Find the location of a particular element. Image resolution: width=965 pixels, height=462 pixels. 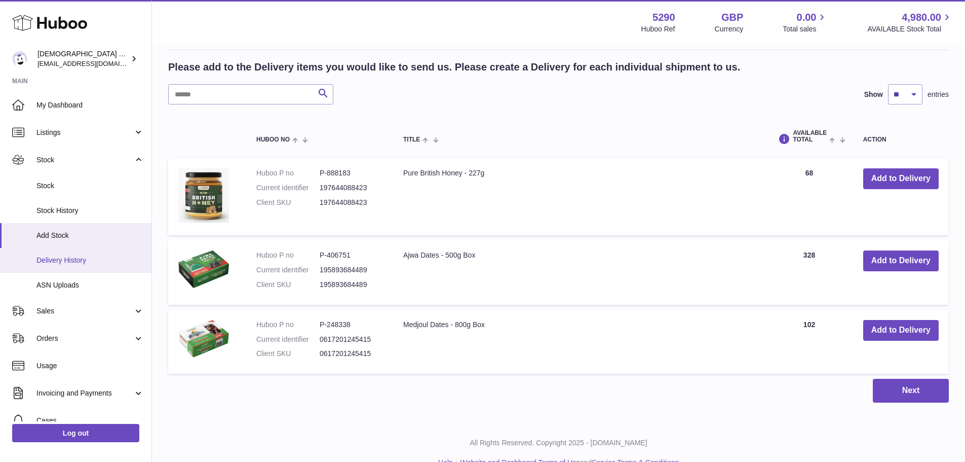

td: 328 is located at coordinates (809, 272).